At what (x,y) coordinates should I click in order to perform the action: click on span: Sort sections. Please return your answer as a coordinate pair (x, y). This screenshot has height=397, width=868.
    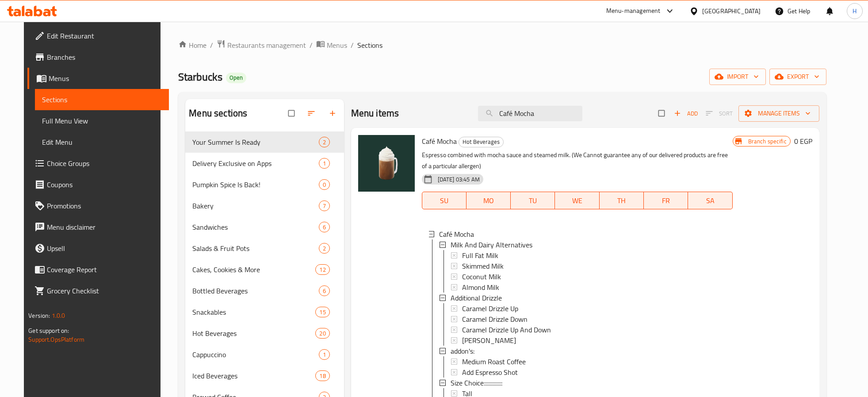
    Looking at the image, I should click on (312, 113).